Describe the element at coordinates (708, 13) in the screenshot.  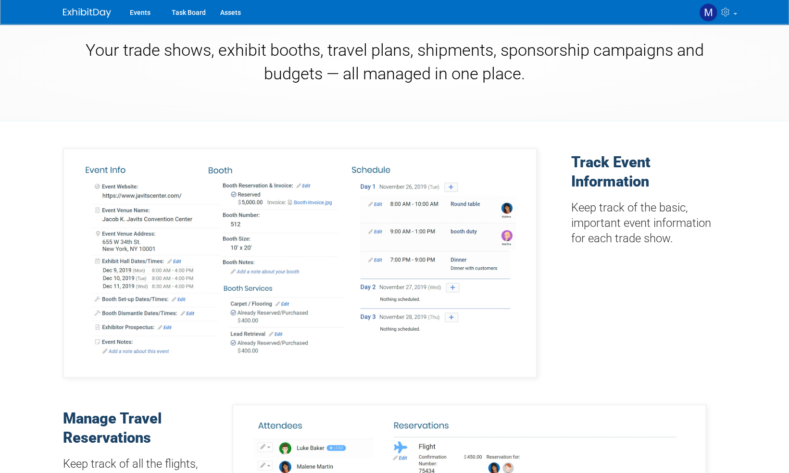
I see `img: Mary Ann Trujillo` at that location.